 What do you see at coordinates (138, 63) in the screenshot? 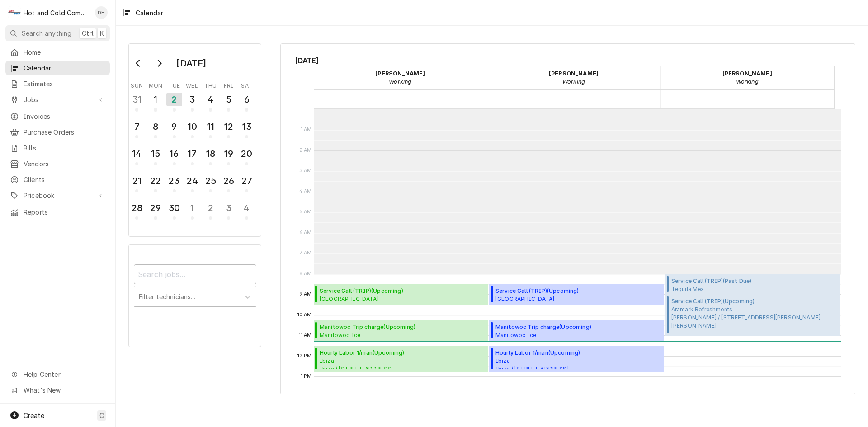
I see `button: Go to previous month` at bounding box center [138, 63].